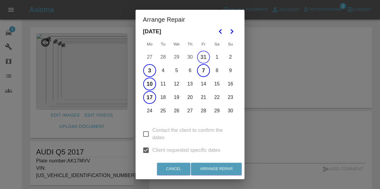  What do you see at coordinates (221, 32) in the screenshot?
I see `button: Go to the Previous Month` at bounding box center [221, 32].